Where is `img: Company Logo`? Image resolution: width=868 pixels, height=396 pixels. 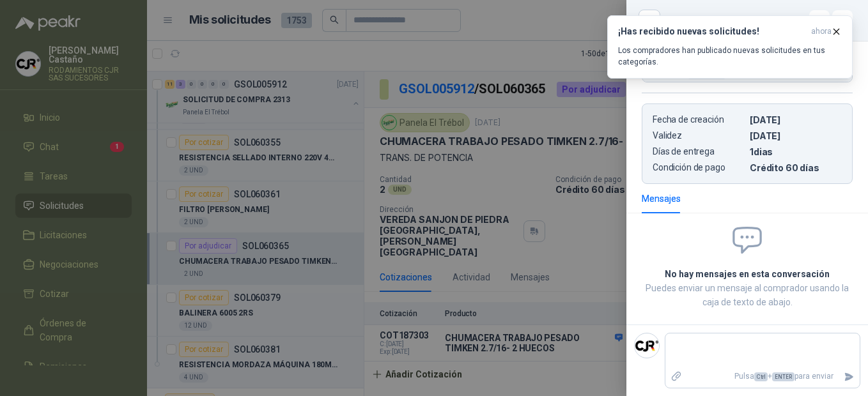 img: Company Logo is located at coordinates (647, 346).